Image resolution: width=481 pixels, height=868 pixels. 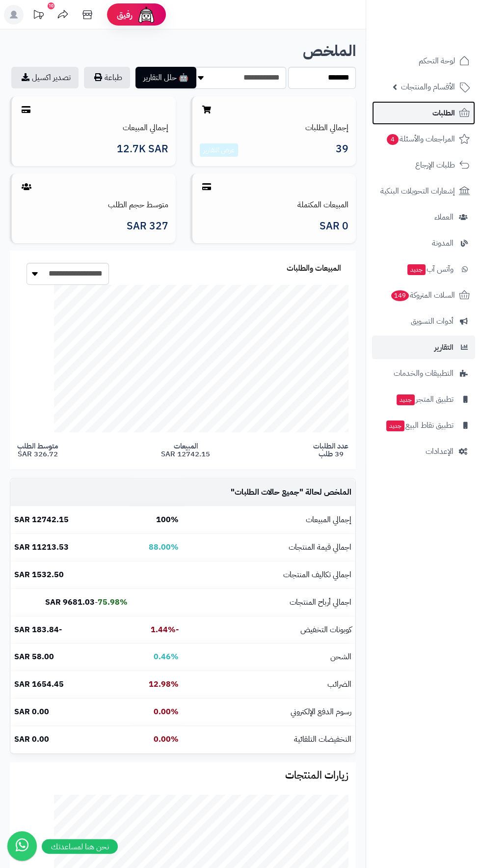 I want to click on span: المدونة, so click(x=443, y=244).